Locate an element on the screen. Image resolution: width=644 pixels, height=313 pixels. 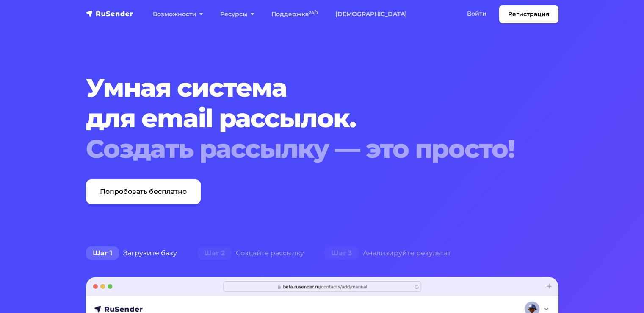
div: Создайте рассылку is located at coordinates (251, 253).